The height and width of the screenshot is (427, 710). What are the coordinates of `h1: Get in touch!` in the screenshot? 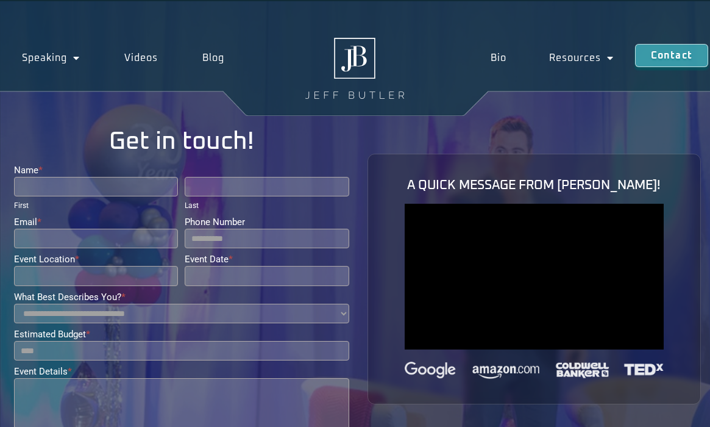 It's located at (182, 141).